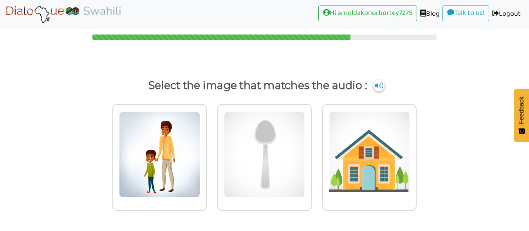  I want to click on button: Feedback - Show survey, so click(522, 115).